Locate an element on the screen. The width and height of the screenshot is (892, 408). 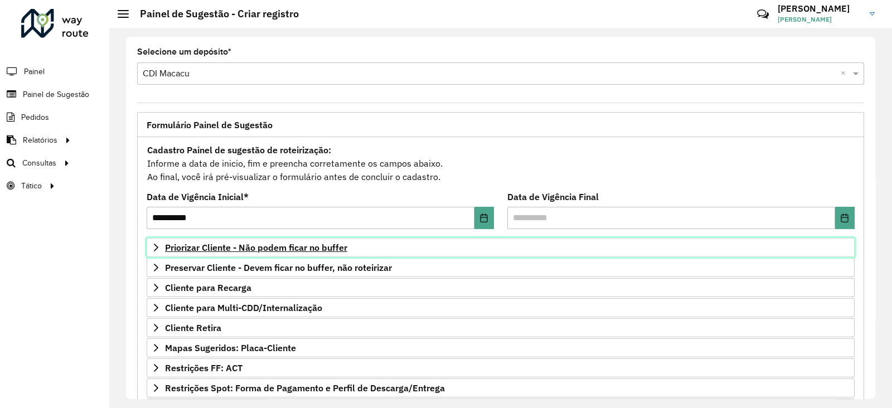
a: Cliente para Multi-CDD/Internalização is located at coordinates (501, 308).